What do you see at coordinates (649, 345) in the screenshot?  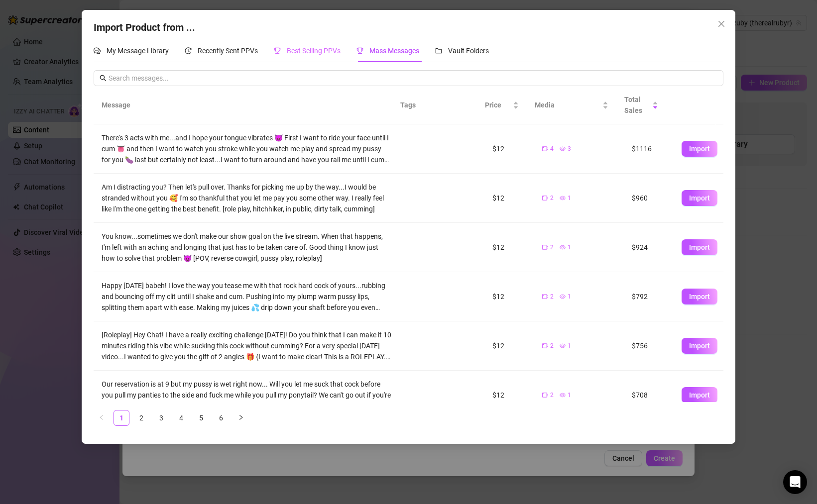 I see `td: $756` at bounding box center [649, 345].